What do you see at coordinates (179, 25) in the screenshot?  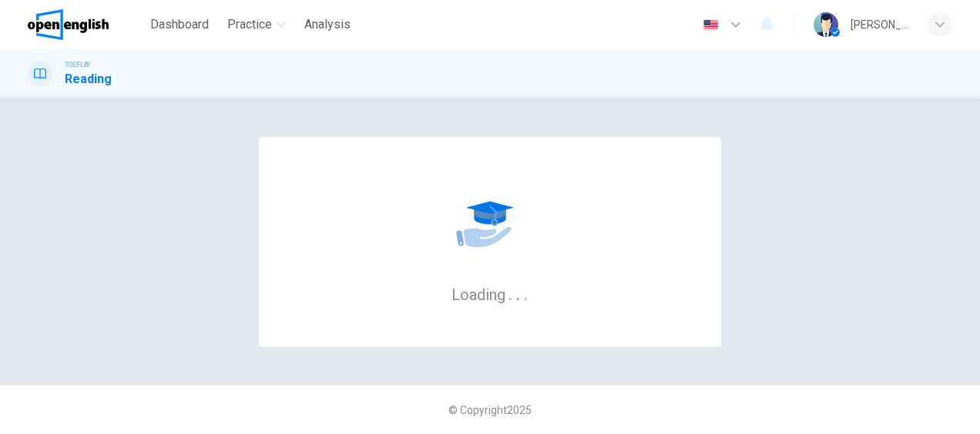 I see `a: Dashboard` at bounding box center [179, 25].